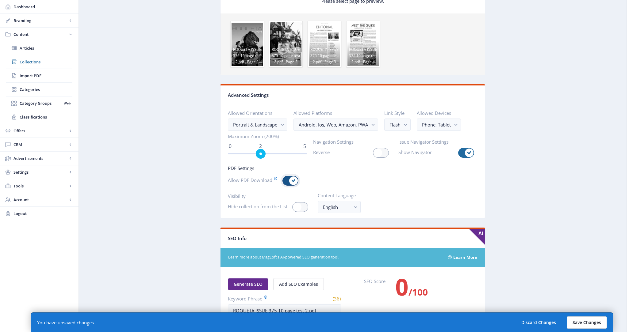  Describe the element at coordinates (40, 186) in the screenshot. I see `span: Tools` at that location.